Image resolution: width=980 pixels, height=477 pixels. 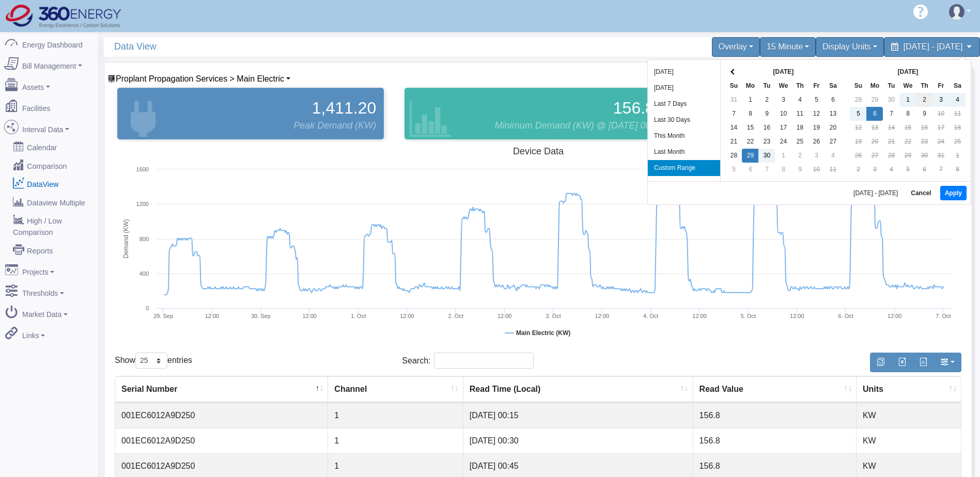 I want to click on td: 26, so click(x=858, y=155).